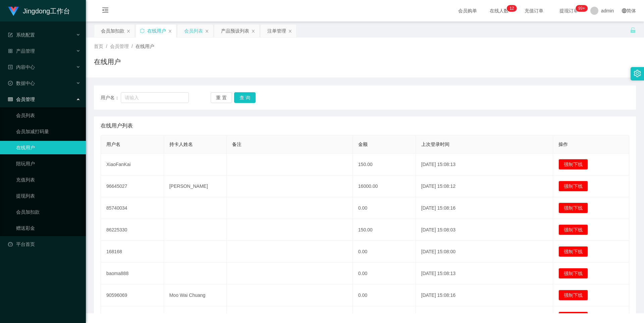 This screenshot has width=644, height=323. What do you see at coordinates (48, 147) in the screenshot?
I see `a: 在线用户` at bounding box center [48, 147].